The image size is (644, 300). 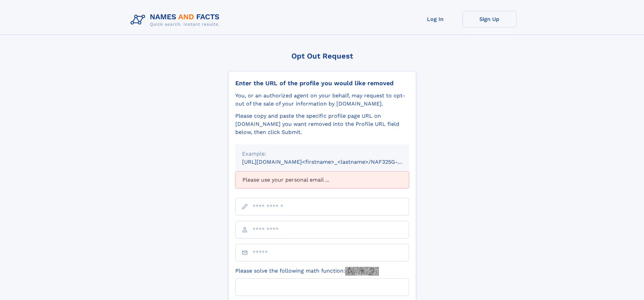 What do you see at coordinates (322, 56) in the screenshot?
I see `div: Opt Out Request` at bounding box center [322, 56].